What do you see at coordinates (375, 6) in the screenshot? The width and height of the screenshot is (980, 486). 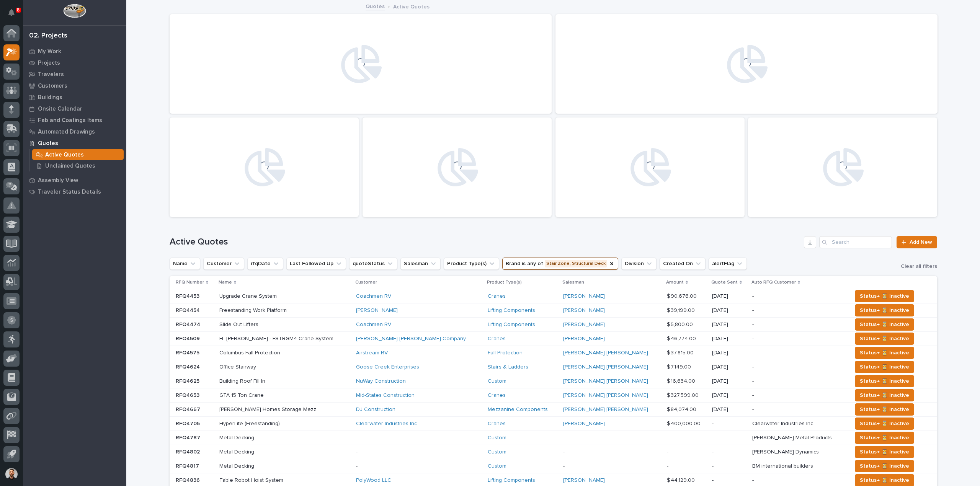 I see `a: Quotes` at bounding box center [375, 6].